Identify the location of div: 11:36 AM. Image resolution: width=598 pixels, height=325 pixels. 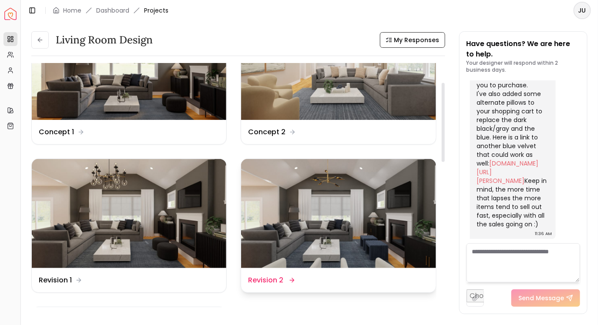
(543, 234).